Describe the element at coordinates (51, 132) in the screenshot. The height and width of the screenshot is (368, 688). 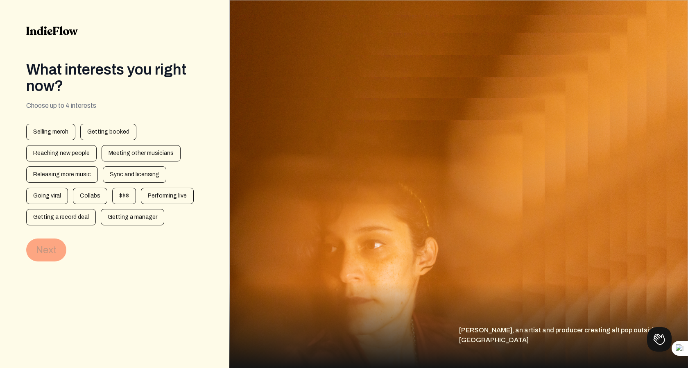
I see `div: Selling merch` at that location.